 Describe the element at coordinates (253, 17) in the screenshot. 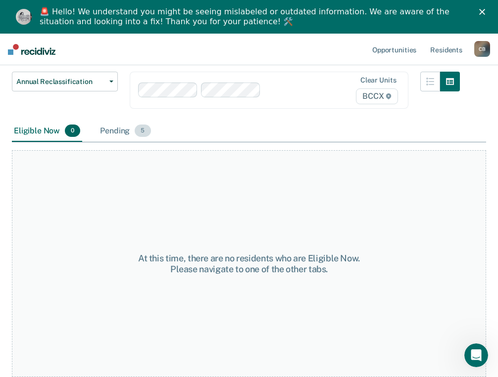

I see `div: 🚨 Hello! We understand you might be seeing mislabeled or outdated information. We are aware of th...` at that location.